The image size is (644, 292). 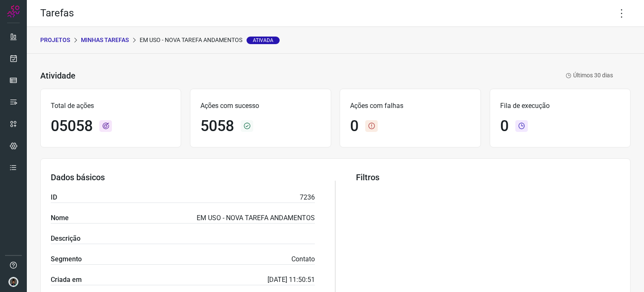 What do you see at coordinates (105, 40) in the screenshot?
I see `p: Minhas Tarefas` at bounding box center [105, 40].